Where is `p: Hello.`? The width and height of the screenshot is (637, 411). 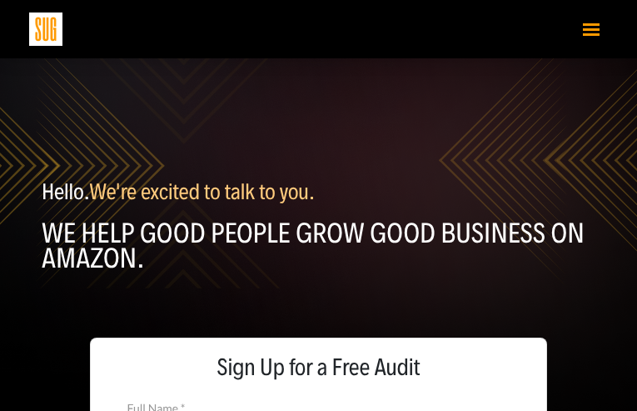 p: Hello. is located at coordinates (318, 192).